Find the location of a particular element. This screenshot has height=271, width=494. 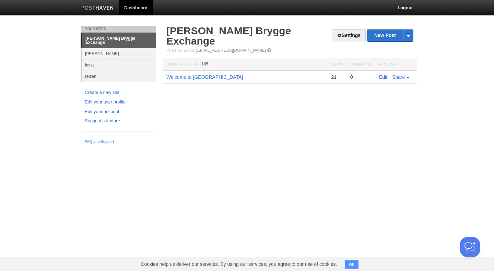

div: 21 is located at coordinates (337, 77).